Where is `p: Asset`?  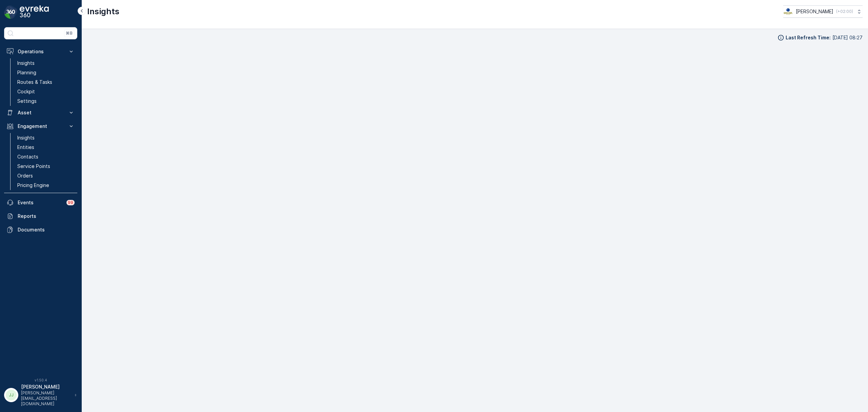
p: Asset is located at coordinates (41, 113).